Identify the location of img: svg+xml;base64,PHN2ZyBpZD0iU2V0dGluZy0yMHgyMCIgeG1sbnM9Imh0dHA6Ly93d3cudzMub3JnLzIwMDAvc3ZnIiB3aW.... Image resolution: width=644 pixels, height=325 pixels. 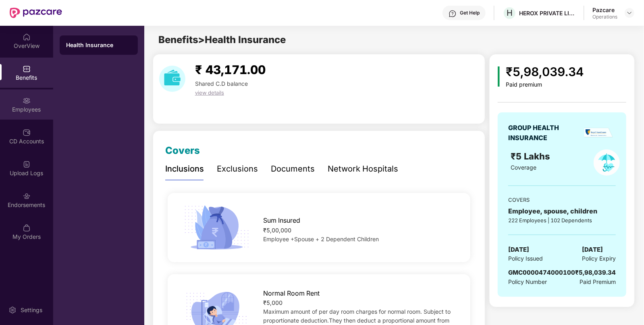
(12, 310).